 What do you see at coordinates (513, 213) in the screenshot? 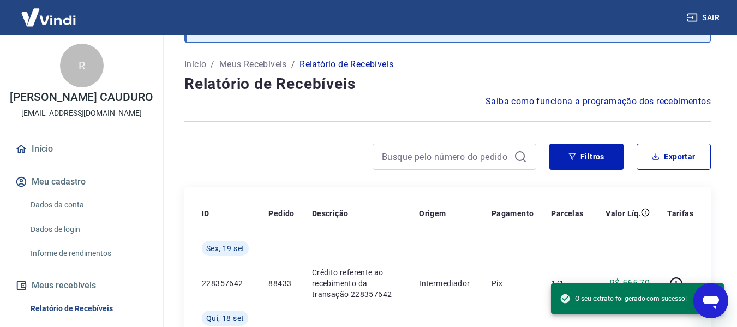
I see `p: Pagamento` at bounding box center [513, 213].